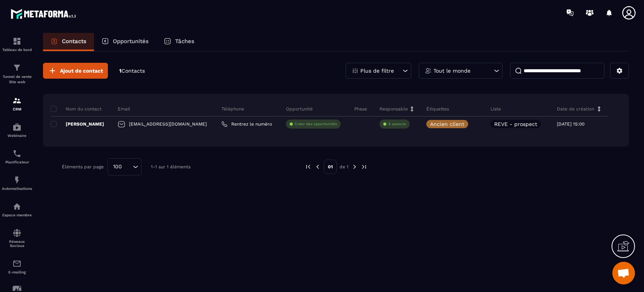 Image resolution: width=644 pixels, height=292 pixels. What do you see at coordinates (17, 109) in the screenshot?
I see `p: CRM` at bounding box center [17, 109].